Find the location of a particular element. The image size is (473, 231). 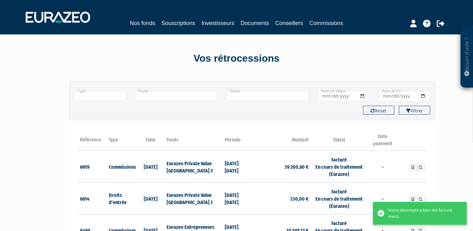

a: Commissions is located at coordinates (327, 23).